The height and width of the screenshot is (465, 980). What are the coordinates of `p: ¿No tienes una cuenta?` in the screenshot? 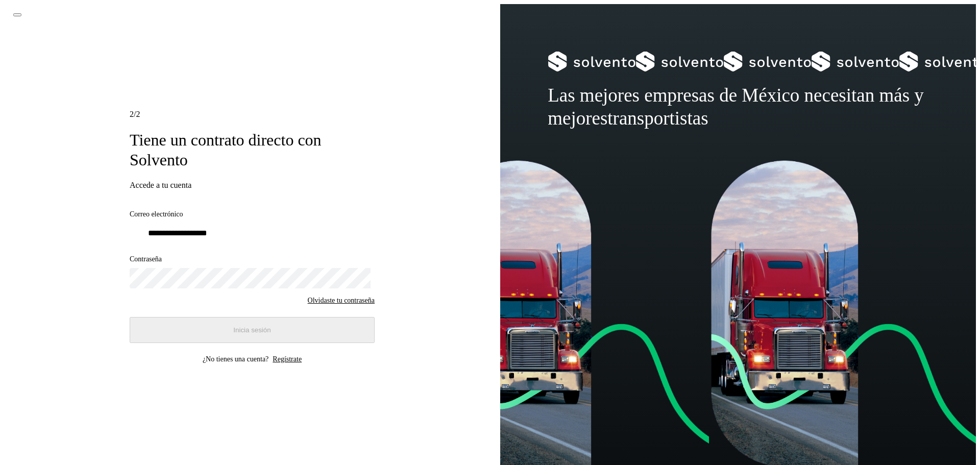 It's located at (235, 359).